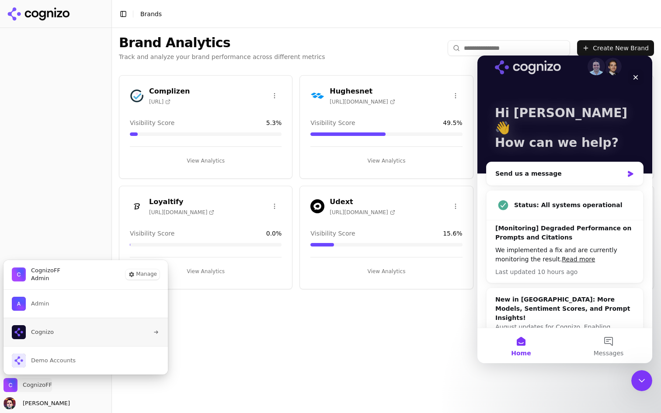 This screenshot has width=661, height=413. What do you see at coordinates (158, 22) in the screenshot?
I see `div: Close` at bounding box center [158, 22].